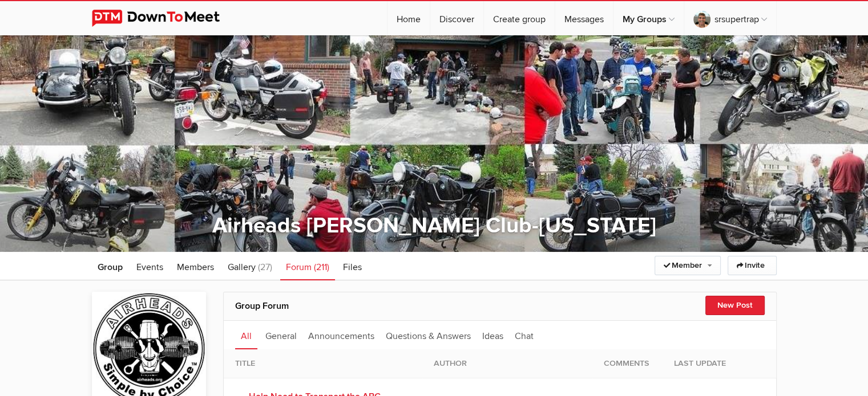 This screenshot has height=396, width=868. I want to click on a: Messages, so click(584, 18).